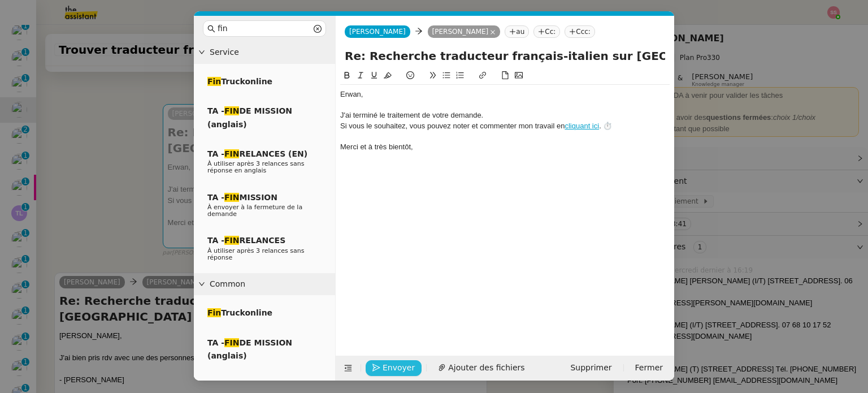  Describe the element at coordinates (505, 94) in the screenshot. I see `div: Erwan﻿,` at that location.